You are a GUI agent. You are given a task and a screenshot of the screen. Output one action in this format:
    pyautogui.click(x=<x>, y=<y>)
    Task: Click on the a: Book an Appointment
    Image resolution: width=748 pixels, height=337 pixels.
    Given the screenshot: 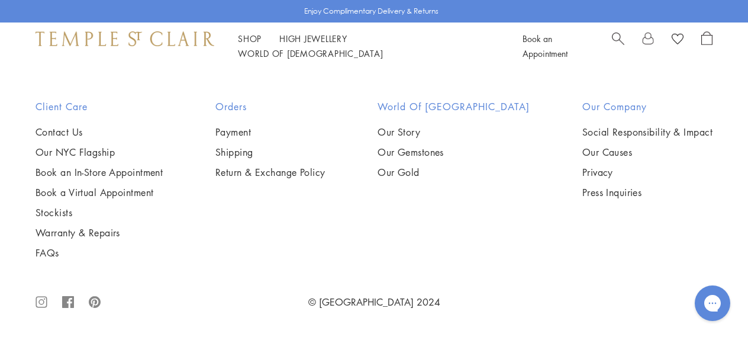 What is the action you would take?
    pyautogui.click(x=545, y=46)
    